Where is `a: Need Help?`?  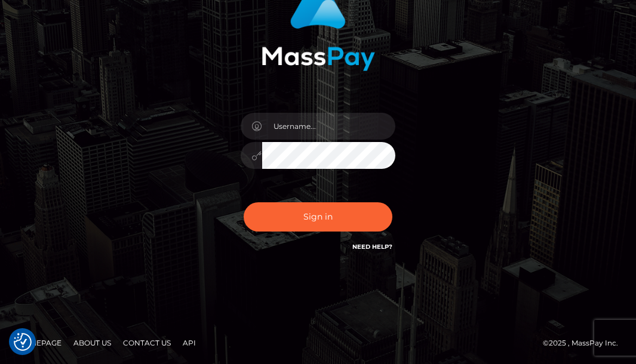 a: Need Help? is located at coordinates (372, 246).